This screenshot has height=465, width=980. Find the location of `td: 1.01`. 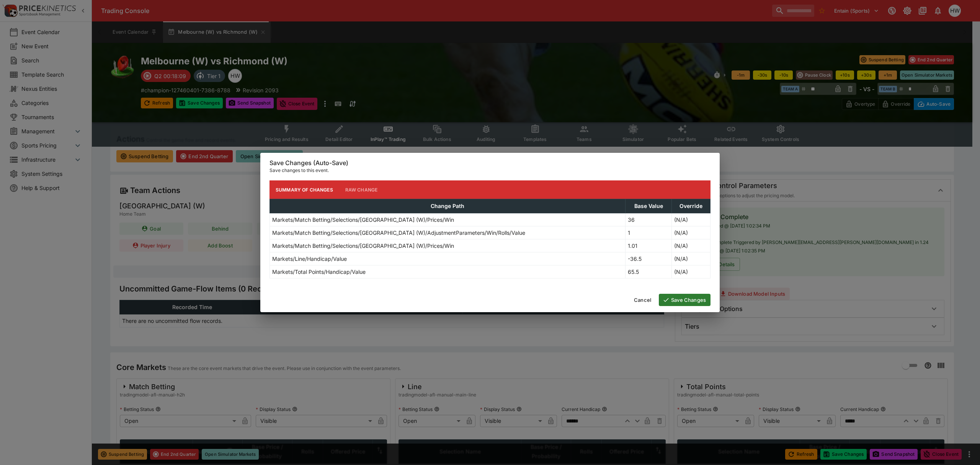

td: 1.01 is located at coordinates (648, 246).